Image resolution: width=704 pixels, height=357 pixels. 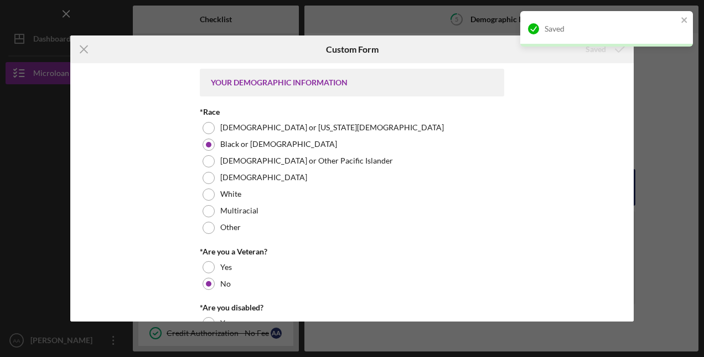 I want to click on label: White, so click(x=231, y=194).